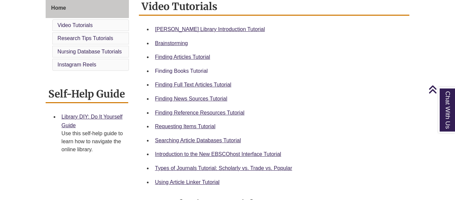  Describe the element at coordinates (224, 168) in the screenshot. I see `a: Types of Journals Tutorial: Scholarly vs. Trade vs. Popular` at that location.